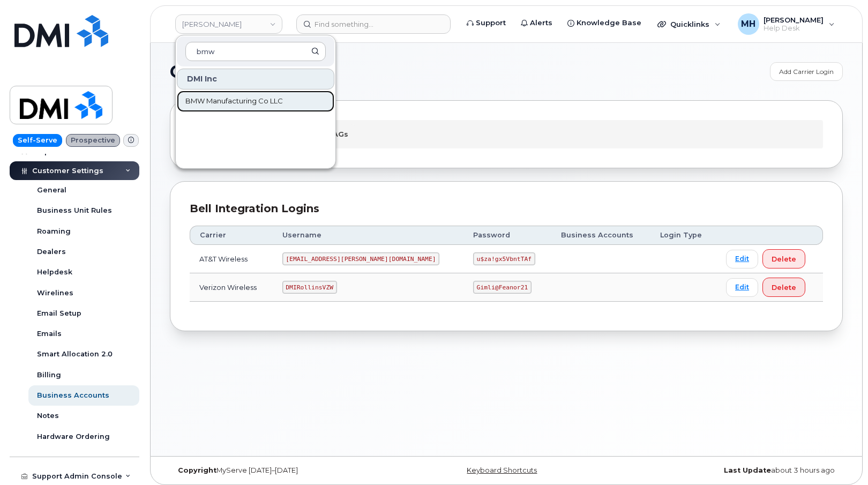 This screenshot has width=868, height=485. What do you see at coordinates (683, 235) in the screenshot?
I see `th: Login Type` at bounding box center [683, 235].